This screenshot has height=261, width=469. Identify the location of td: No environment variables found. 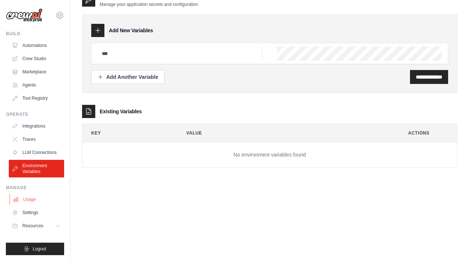
(269, 155).